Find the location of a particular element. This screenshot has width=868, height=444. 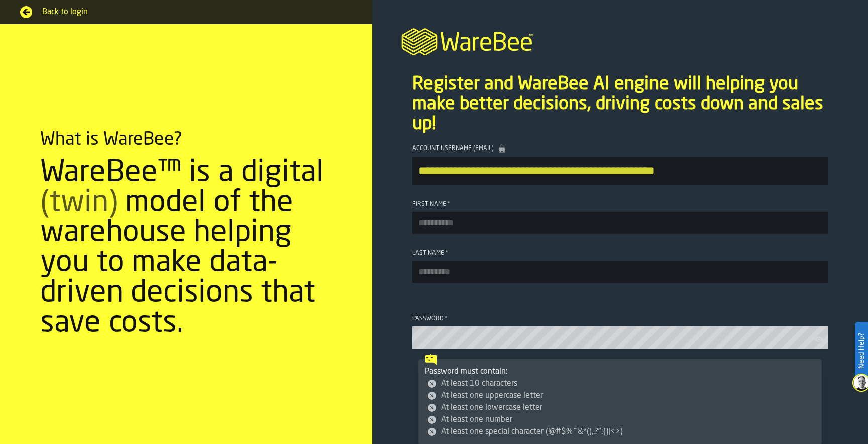

button: button-toolbar-Password is located at coordinates (820, 339).